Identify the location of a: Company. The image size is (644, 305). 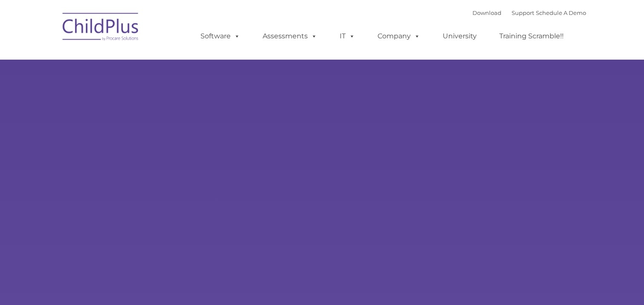
(399, 37).